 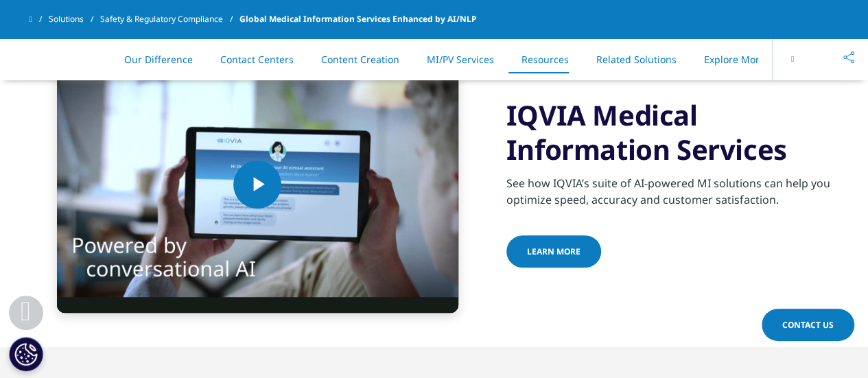 I want to click on span: Learn more, so click(x=554, y=251).